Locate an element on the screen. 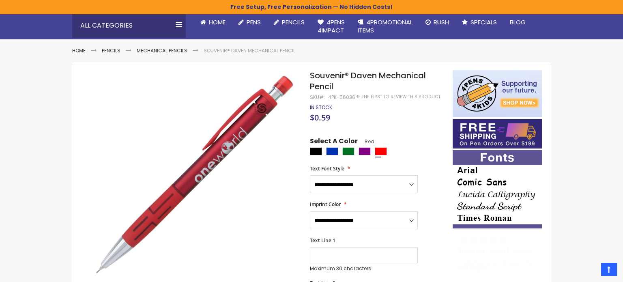 The image size is (623, 282). span: $0.59 is located at coordinates (320, 117).